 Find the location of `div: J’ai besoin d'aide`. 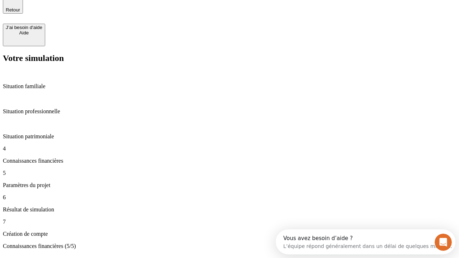

div: J’ai besoin d'aide is located at coordinates (24, 27).